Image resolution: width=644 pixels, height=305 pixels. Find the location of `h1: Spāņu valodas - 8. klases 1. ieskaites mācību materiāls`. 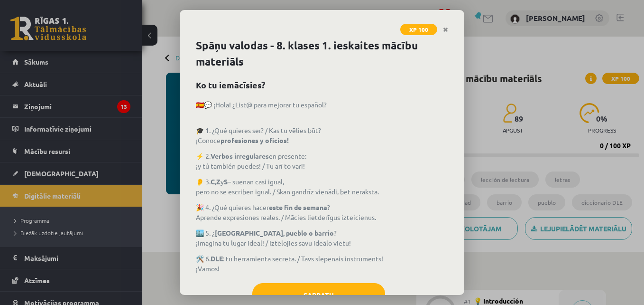

h1: Spāņu valodas - 8. klases 1. ieskaites mācību materiāls is located at coordinates (322, 54).